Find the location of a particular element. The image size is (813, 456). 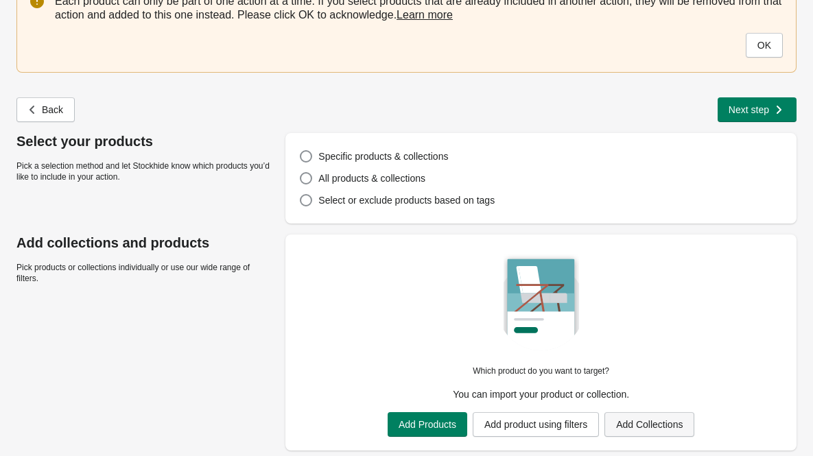

button: OK is located at coordinates (764, 45).